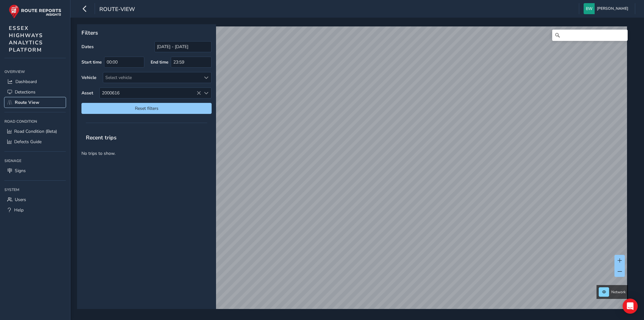  What do you see at coordinates (25, 92) in the screenshot?
I see `span: Detections` at bounding box center [25, 92].